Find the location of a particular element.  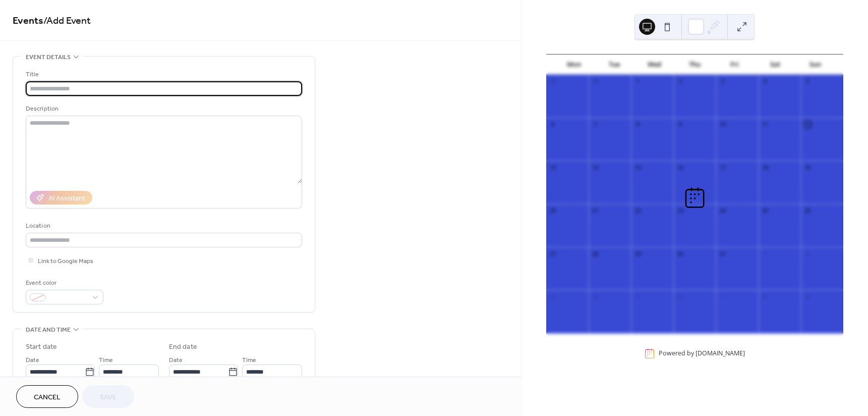

div: 18 is located at coordinates (765, 167).